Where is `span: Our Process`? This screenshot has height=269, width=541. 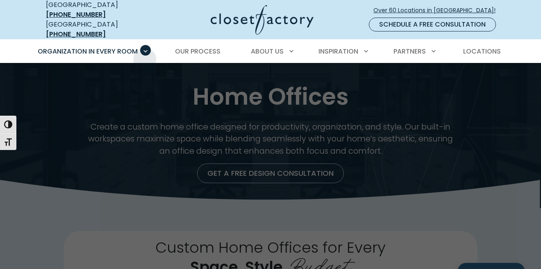 span: Our Process is located at coordinates (197, 51).